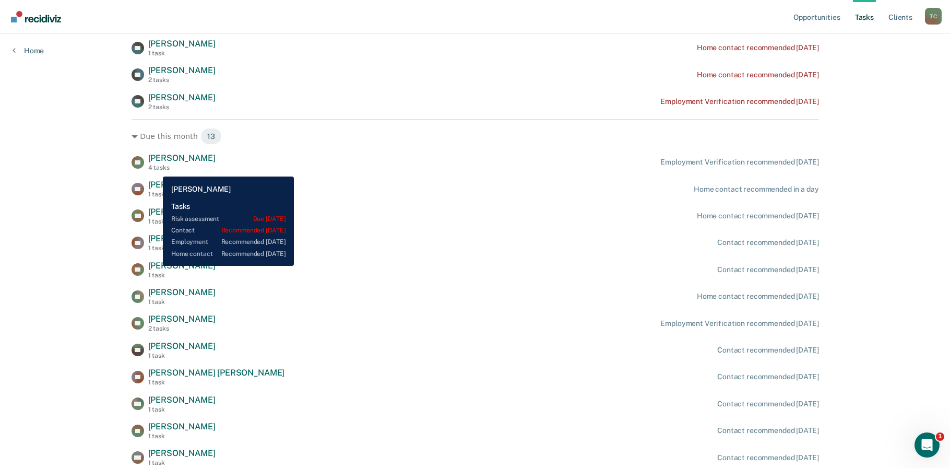  Describe the element at coordinates (756, 189) in the screenshot. I see `div: Home contact recommended in a day` at that location.